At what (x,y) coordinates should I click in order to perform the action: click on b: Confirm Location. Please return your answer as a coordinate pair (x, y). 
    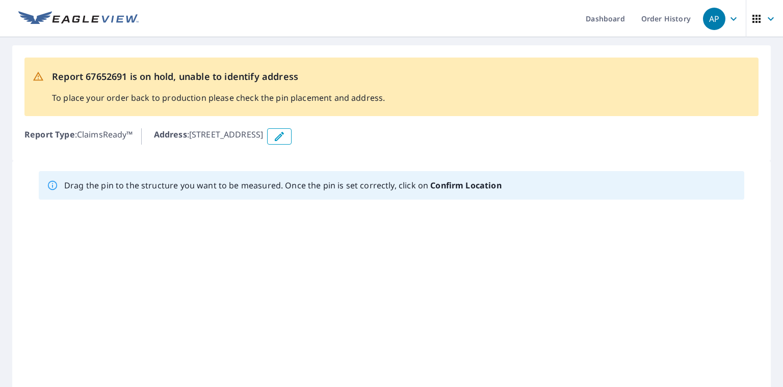
    Looking at the image, I should click on (465, 185).